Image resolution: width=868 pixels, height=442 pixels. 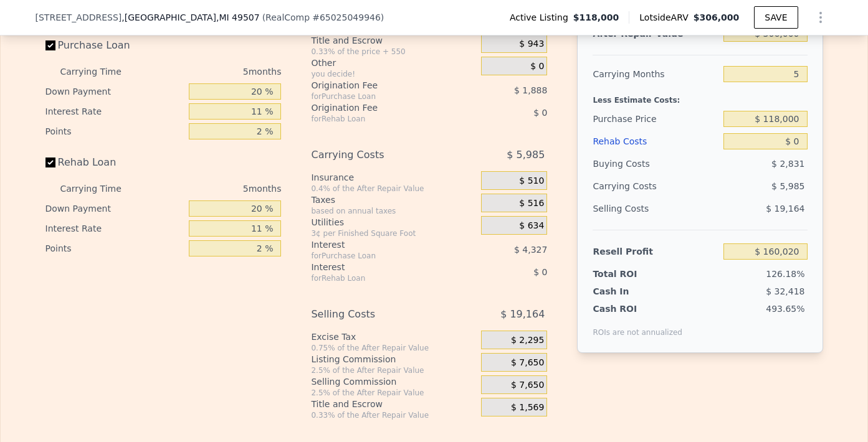 I want to click on div: Utilities, so click(x=393, y=222).